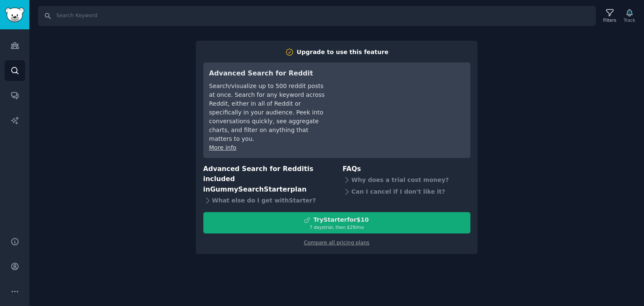 The image size is (644, 306). What do you see at coordinates (406, 192) in the screenshot?
I see `div: Can I cancel if I don't like it?` at bounding box center [406, 192].